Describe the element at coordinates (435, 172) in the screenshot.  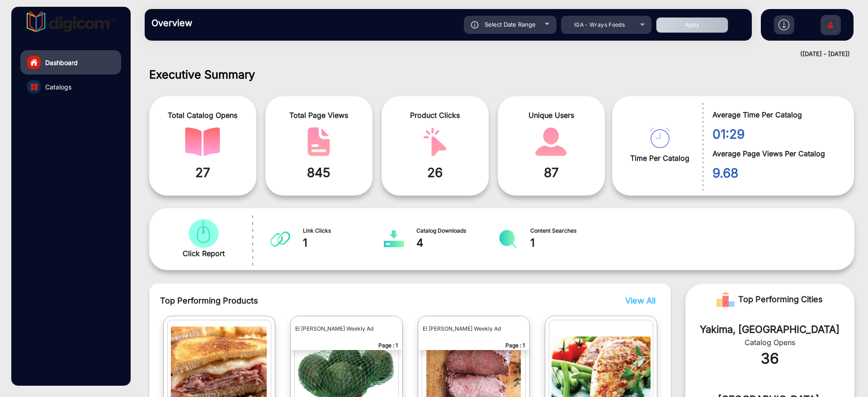
I see `span: 26` at that location.